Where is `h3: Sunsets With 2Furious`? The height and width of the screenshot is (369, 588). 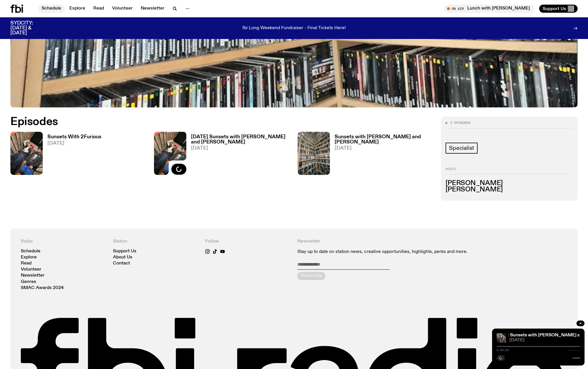 h3: Sunsets With 2Furious is located at coordinates (74, 137).